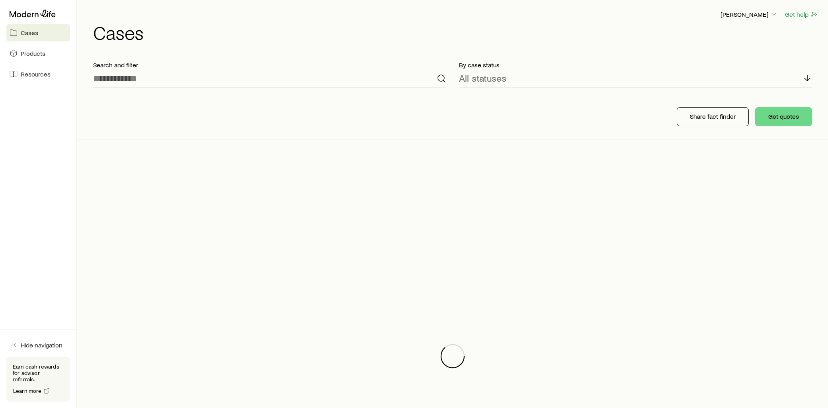 The width and height of the screenshot is (828, 408). I want to click on p: Earn cash rewards for advisor referrals., so click(38, 373).